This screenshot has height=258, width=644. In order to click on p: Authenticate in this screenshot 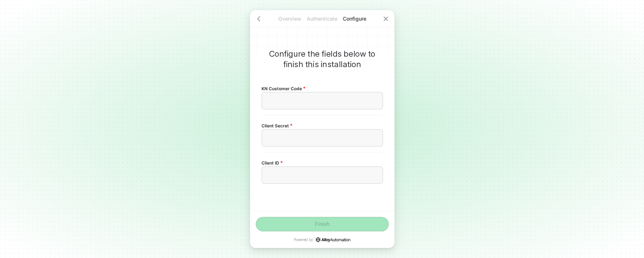, I will do `click(322, 19)`.